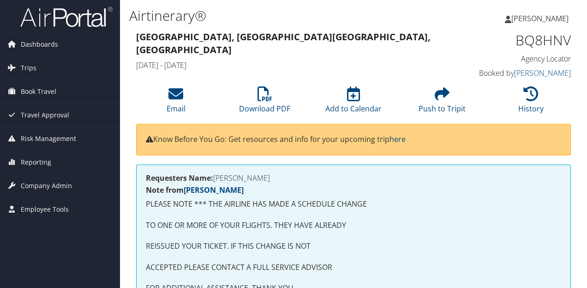 This screenshot has height=288, width=587. I want to click on h1: Airtinerary®, so click(279, 16).